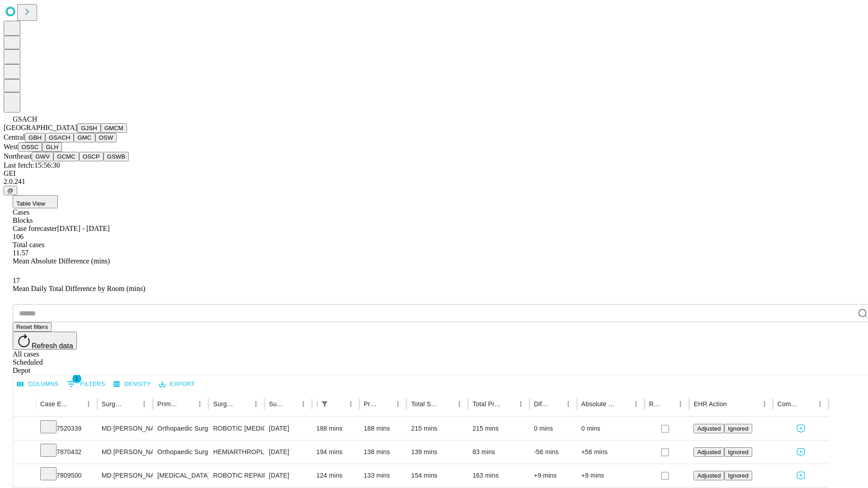  Describe the element at coordinates (77, 379) in the screenshot. I see `span: 1` at that location.